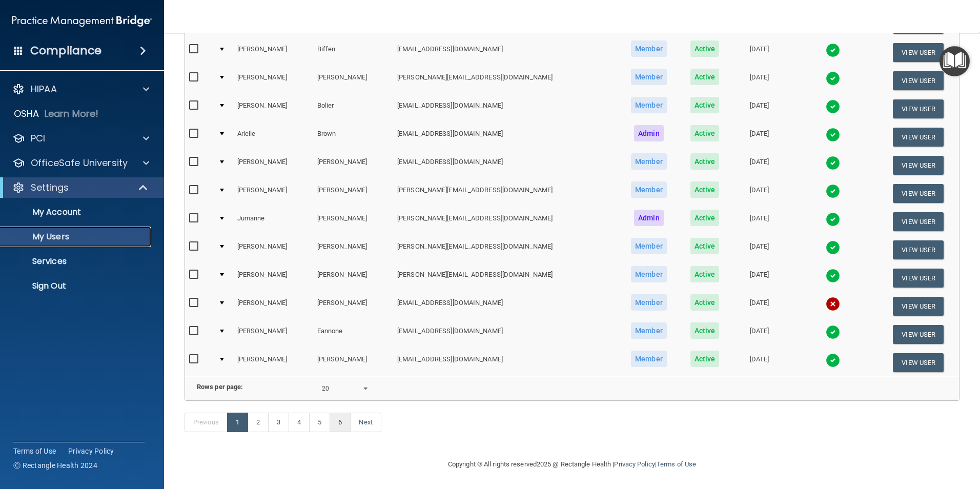  Describe the element at coordinates (71, 113) in the screenshot. I see `p: Learn More!` at that location.